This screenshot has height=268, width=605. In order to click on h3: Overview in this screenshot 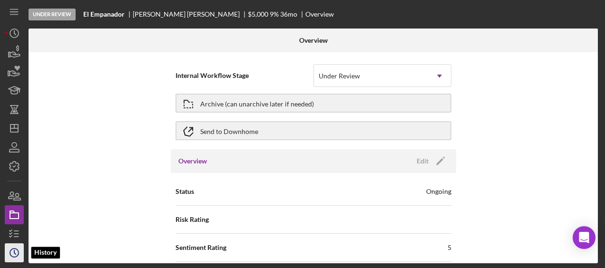, I will do `click(193, 161)`.